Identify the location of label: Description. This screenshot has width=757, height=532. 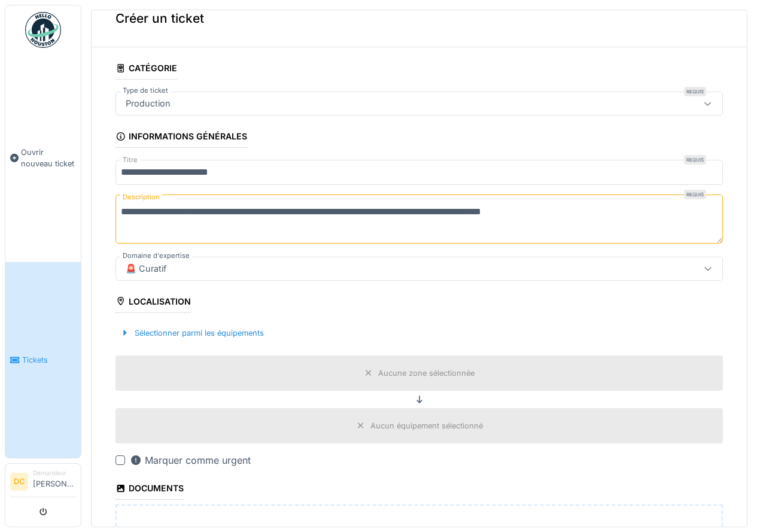
(142, 197).